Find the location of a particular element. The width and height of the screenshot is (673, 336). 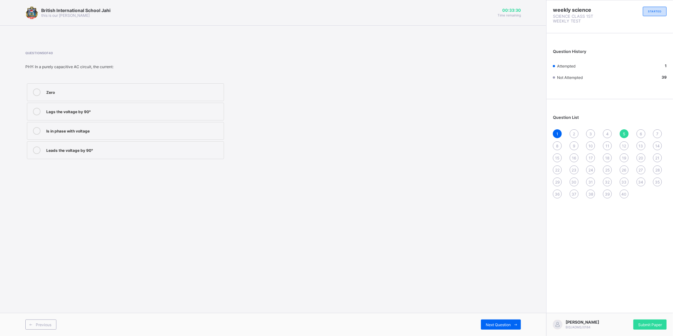

span: weekly science is located at coordinates (581, 10).